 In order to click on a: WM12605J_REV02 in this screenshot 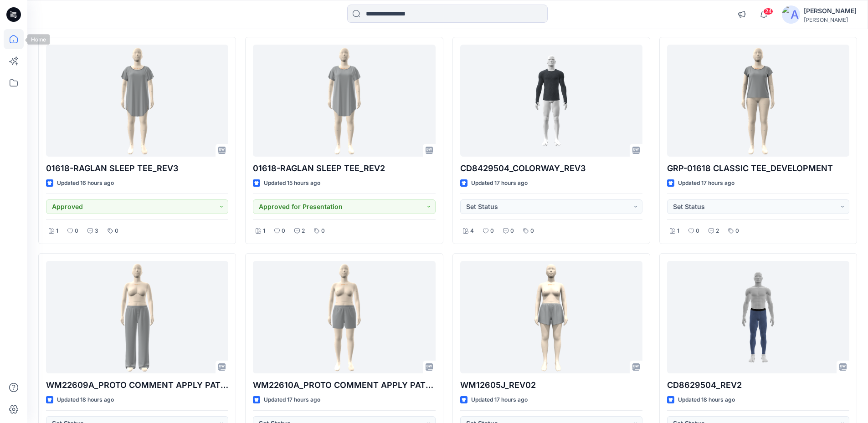, I will do `click(551, 317)`.